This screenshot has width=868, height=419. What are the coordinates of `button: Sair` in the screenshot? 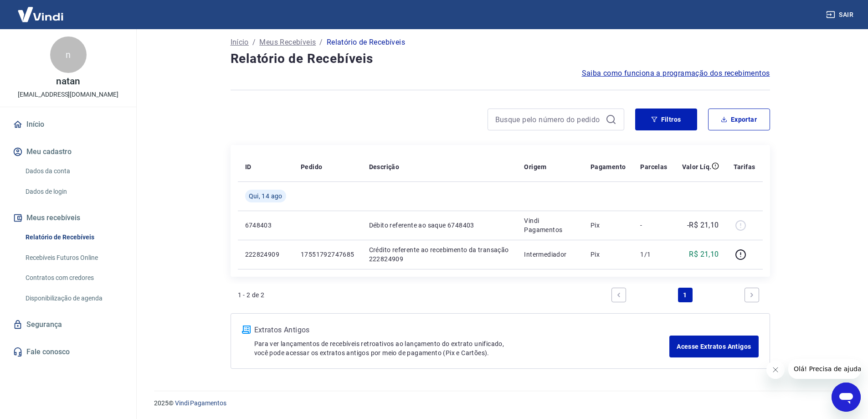 It's located at (840, 14).